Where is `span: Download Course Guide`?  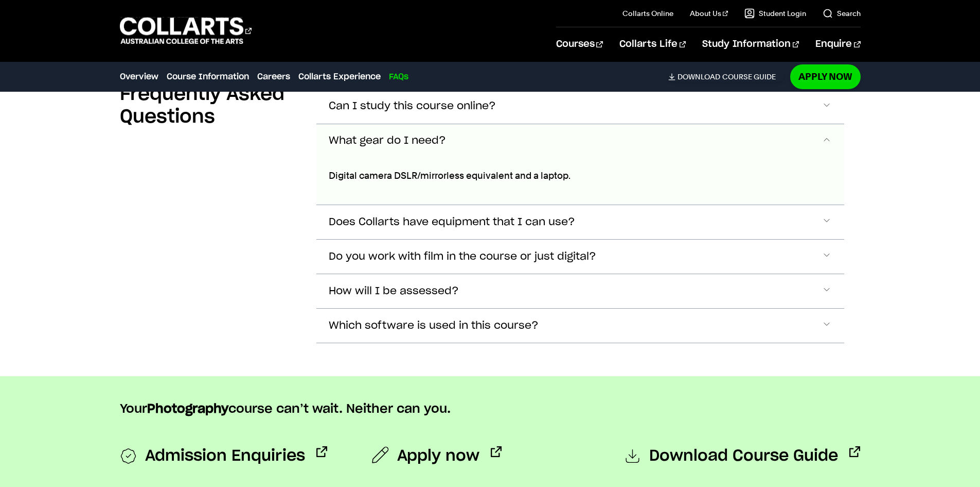 span: Download Course Guide is located at coordinates (744, 456).